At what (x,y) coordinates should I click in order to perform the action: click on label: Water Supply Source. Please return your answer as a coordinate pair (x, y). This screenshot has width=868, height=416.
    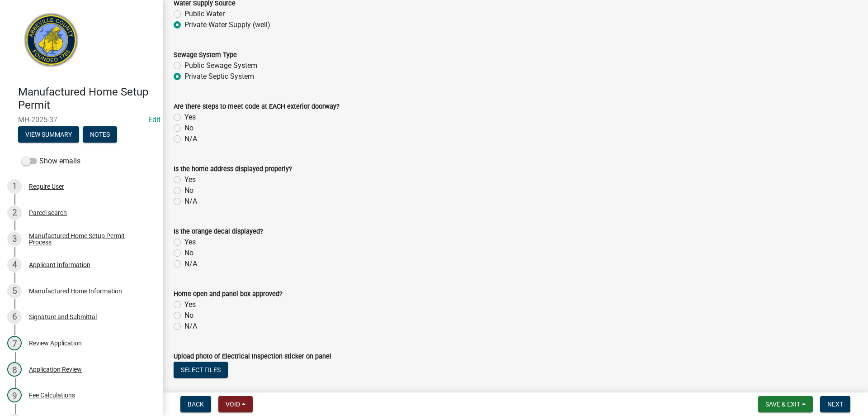
    Looking at the image, I should click on (205, 4).